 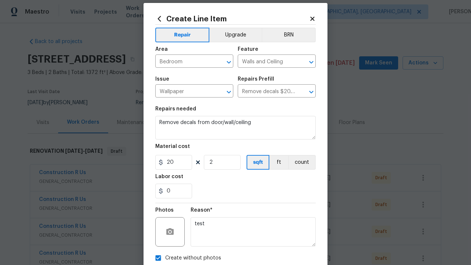 What do you see at coordinates (162, 49) in the screenshot?
I see `h5: Area` at bounding box center [162, 49].